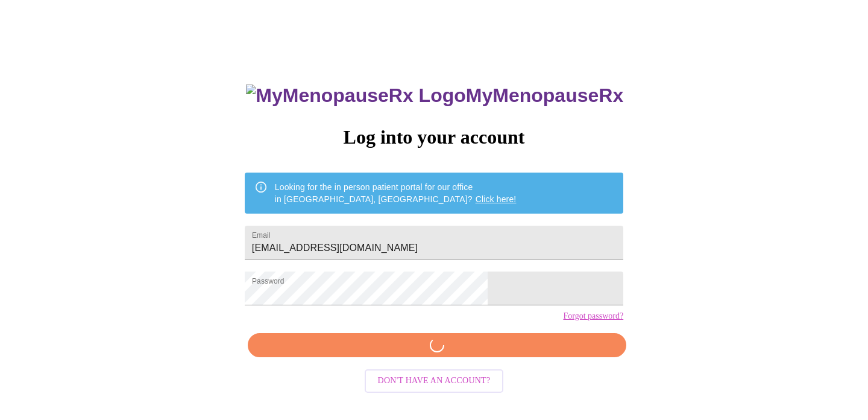 This screenshot has width=868, height=420. I want to click on a: Forgot password?, so click(593, 316).